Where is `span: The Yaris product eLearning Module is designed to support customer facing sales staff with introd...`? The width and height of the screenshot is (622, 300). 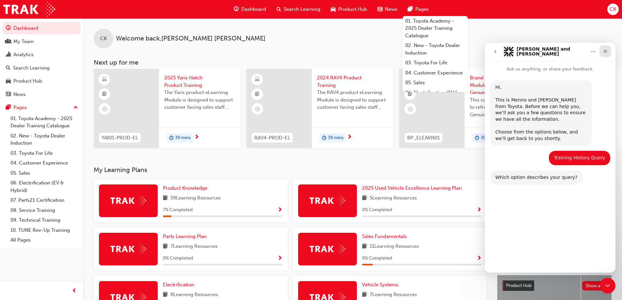
span: The Yaris product eLearning Module is designed to support customer facing sales staff with introd... is located at coordinates (200, 100).